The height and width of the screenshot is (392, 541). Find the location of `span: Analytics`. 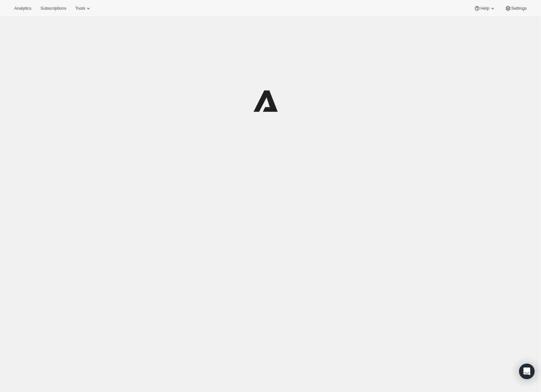

span: Analytics is located at coordinates (23, 8).